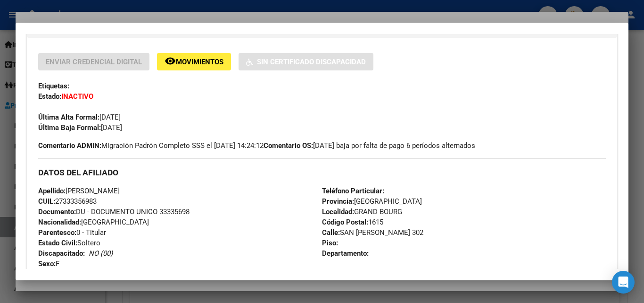 This screenshot has height=303, width=644. Describe the element at coordinates (69, 127) in the screenshot. I see `strong: Última Baja Formal:` at that location.